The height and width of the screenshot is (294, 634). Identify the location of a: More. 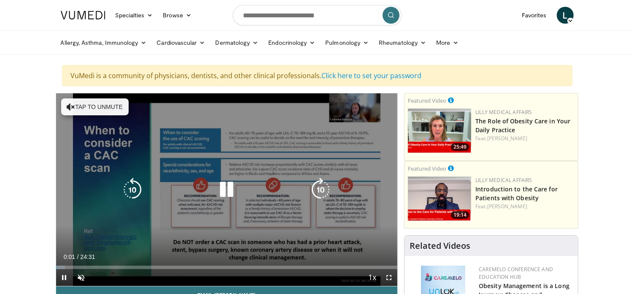
(447, 43).